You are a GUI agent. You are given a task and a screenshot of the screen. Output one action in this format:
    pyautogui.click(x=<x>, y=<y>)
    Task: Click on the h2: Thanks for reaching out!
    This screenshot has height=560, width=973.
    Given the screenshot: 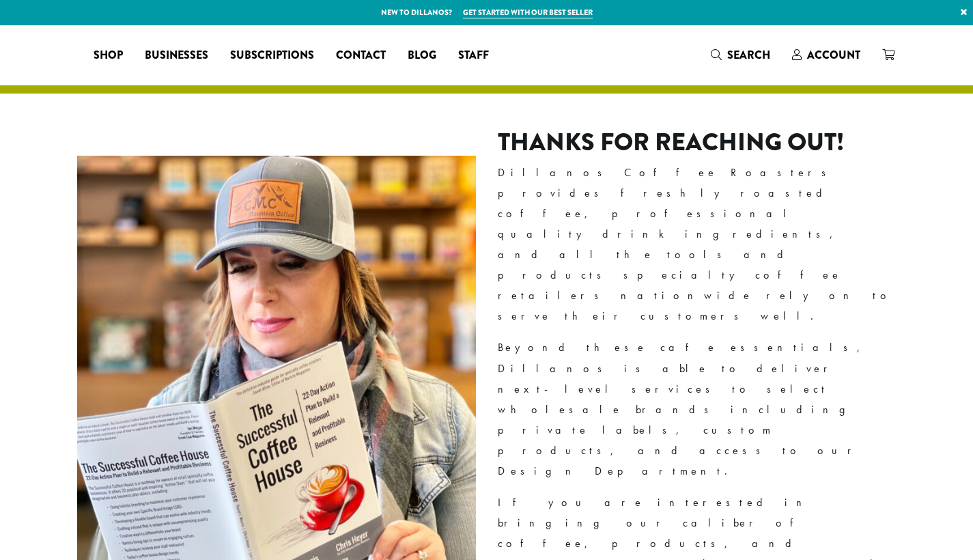 What is the action you would take?
    pyautogui.click(x=698, y=142)
    